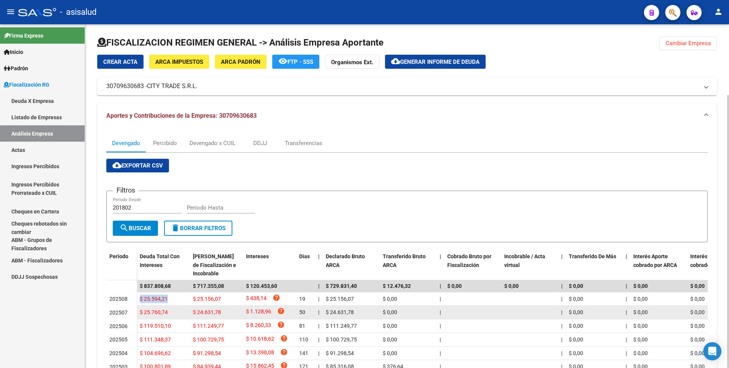  Describe the element at coordinates (530, 265) in the screenshot. I see `datatable-header-cell: Incobrable / Acta virtual` at that location.